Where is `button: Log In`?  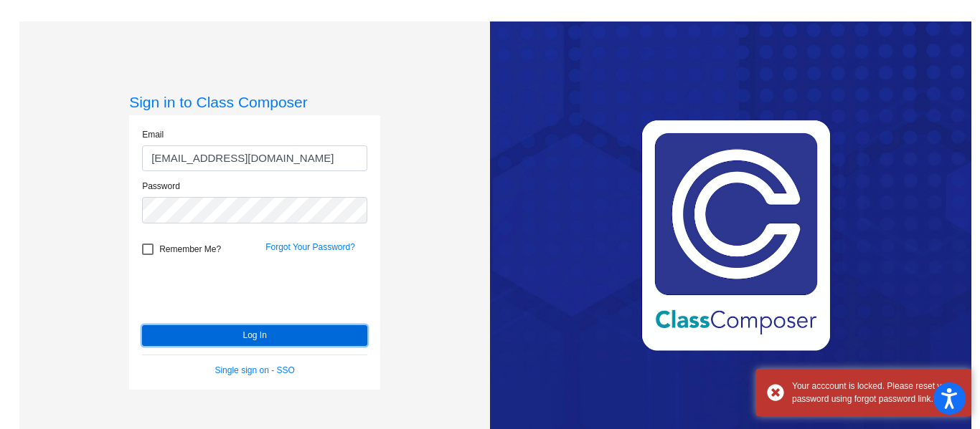 button: Log In is located at coordinates (255, 335).